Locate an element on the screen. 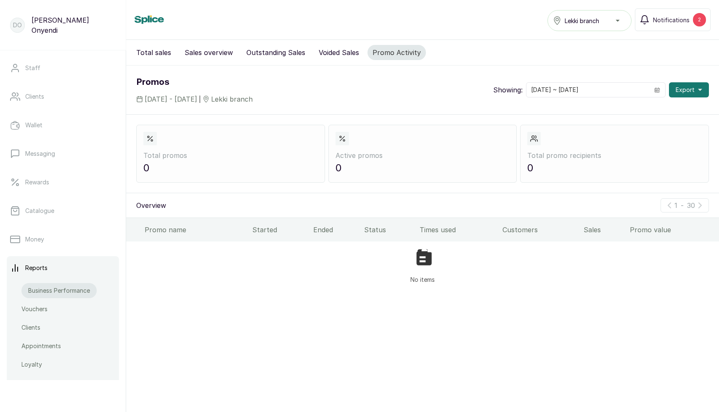  p: Loyalty is located at coordinates (32, 365).